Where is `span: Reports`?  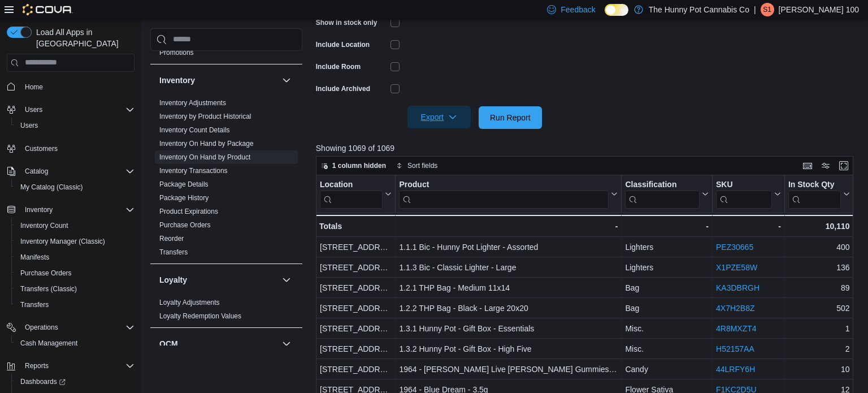
span: Reports is located at coordinates (37, 366).